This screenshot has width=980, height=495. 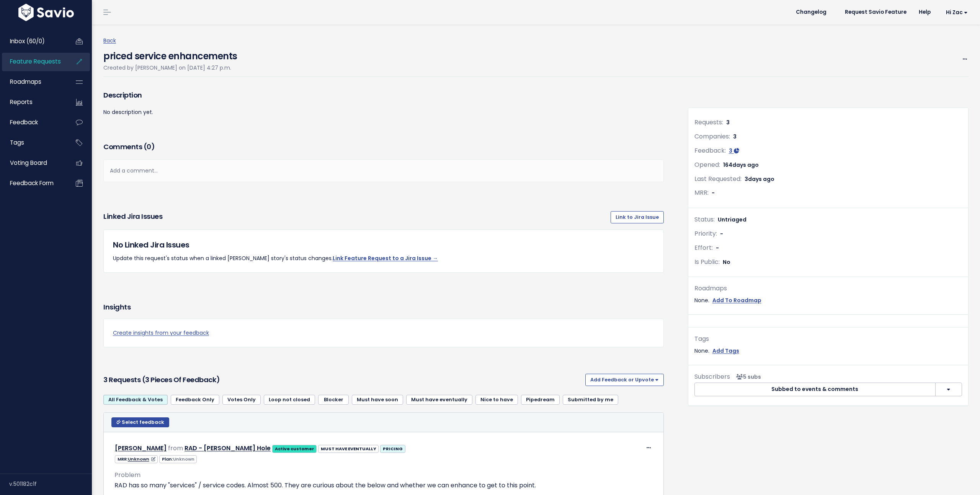 I want to click on span: Unknown, so click(x=184, y=459).